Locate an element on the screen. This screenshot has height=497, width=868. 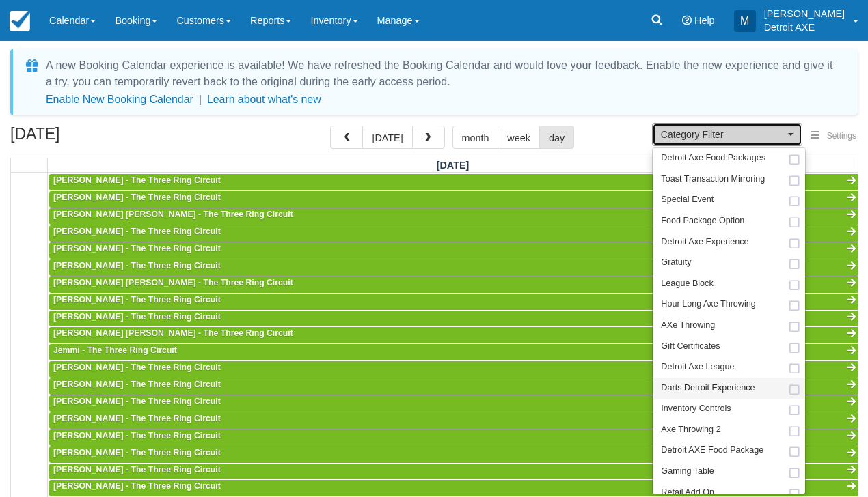
span: Category Filter is located at coordinates (722, 134).